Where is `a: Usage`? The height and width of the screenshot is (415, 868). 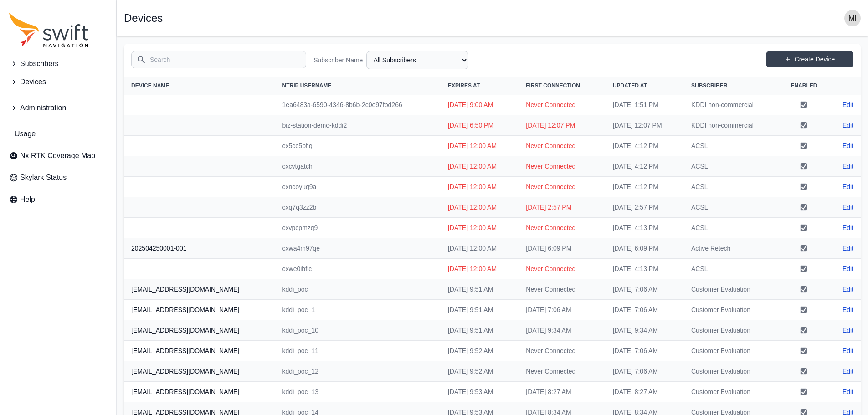 a: Usage is located at coordinates (58, 134).